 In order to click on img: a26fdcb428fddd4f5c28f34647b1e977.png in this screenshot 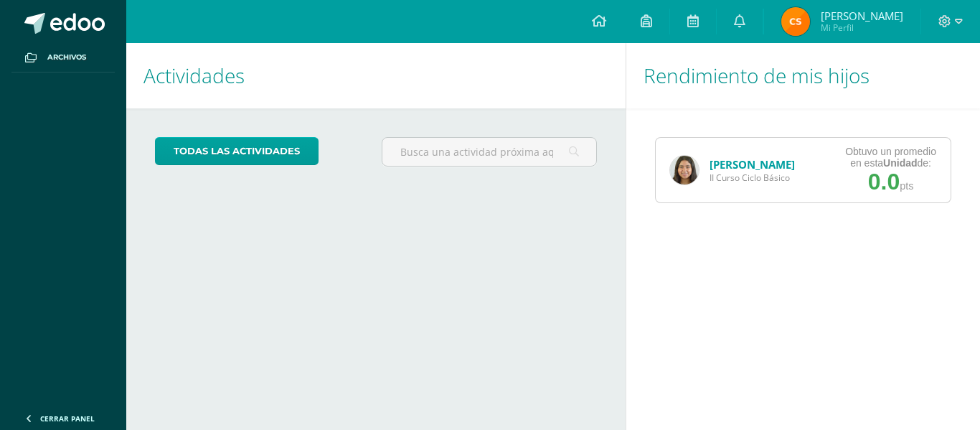, I will do `click(685, 170)`.